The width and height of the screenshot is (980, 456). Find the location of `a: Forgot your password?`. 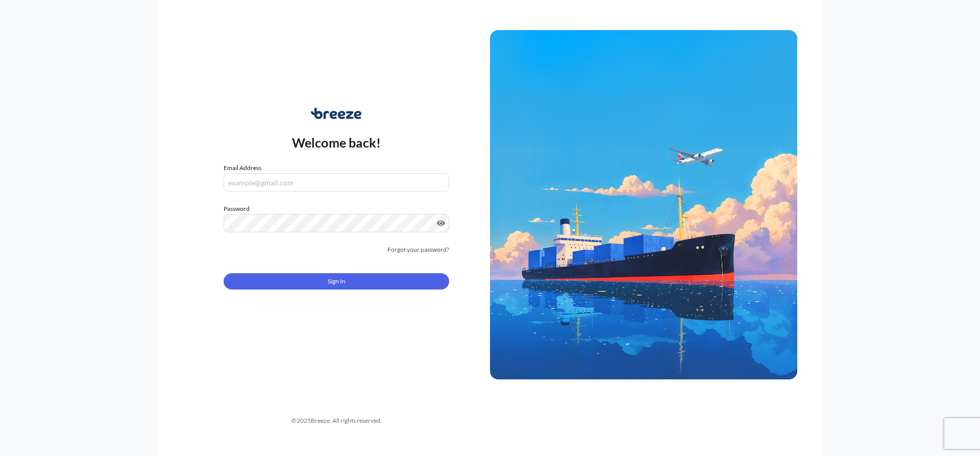

a: Forgot your password? is located at coordinates (418, 250).